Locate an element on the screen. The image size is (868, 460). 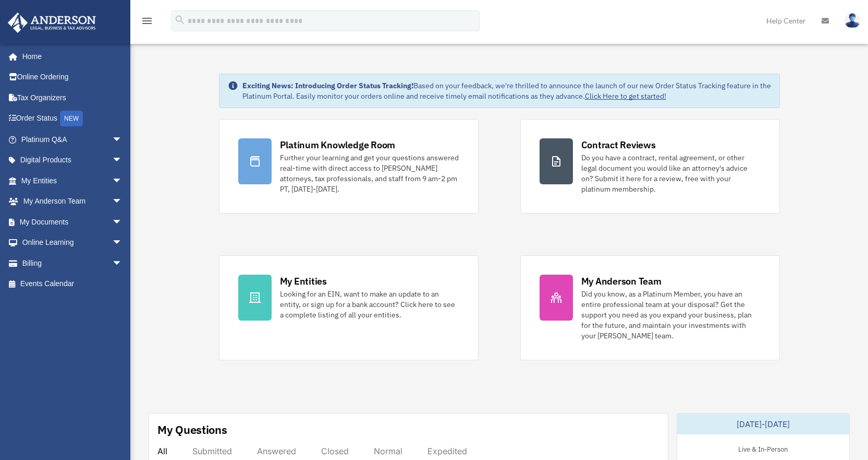
a: Platinum Knowledge Room Further your learning and get your questions answered real-time with dire... is located at coordinates (349, 166).